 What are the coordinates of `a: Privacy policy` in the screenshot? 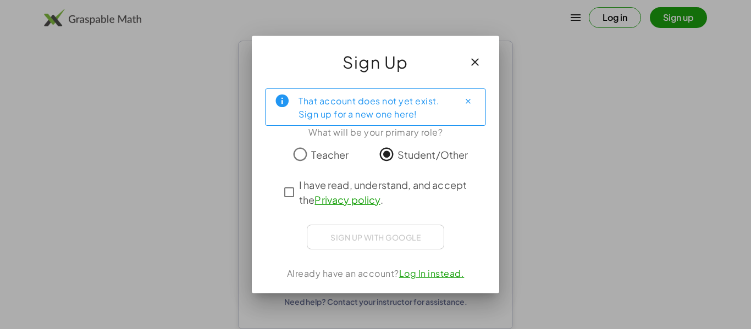 It's located at (347, 200).